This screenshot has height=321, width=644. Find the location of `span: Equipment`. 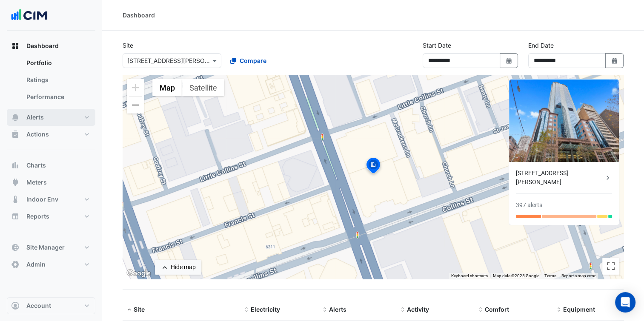

span: Equipment is located at coordinates (579, 309).